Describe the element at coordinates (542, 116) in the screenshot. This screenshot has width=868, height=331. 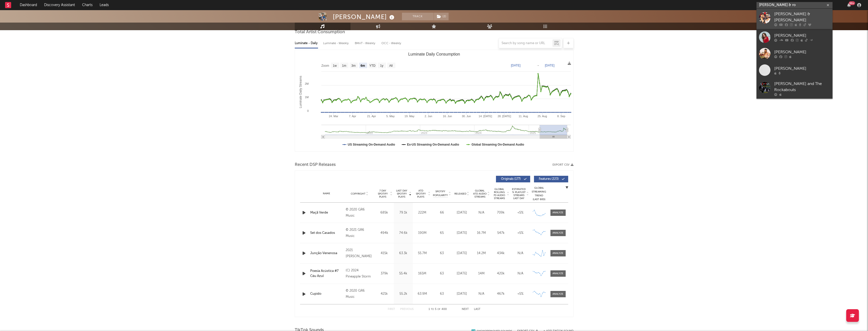
I see `text: 25. Aug` at that location.